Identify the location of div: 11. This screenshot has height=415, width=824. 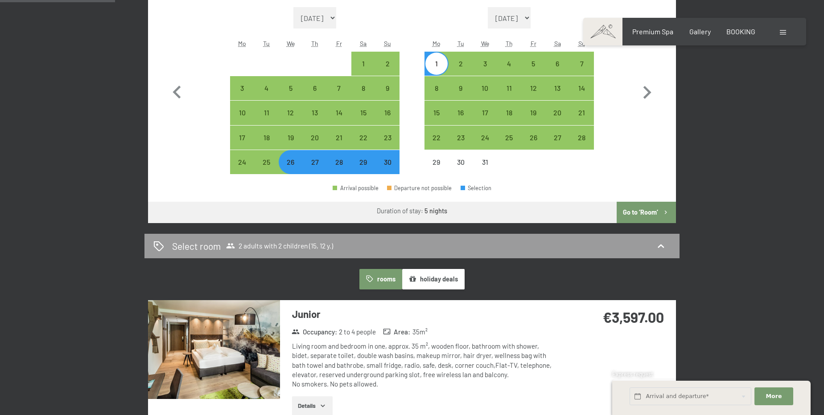
(266, 120).